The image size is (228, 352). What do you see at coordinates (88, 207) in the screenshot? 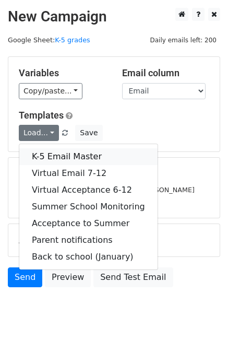
I see `a: Summer School Monitoring` at bounding box center [88, 207].